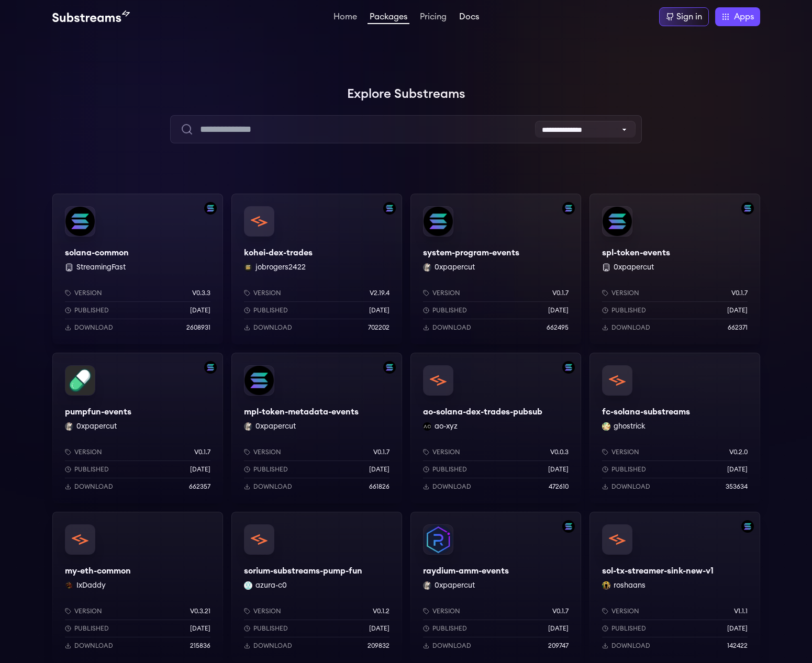 The image size is (812, 663). What do you see at coordinates (378, 646) in the screenshot?
I see `p: 209832` at bounding box center [378, 646].